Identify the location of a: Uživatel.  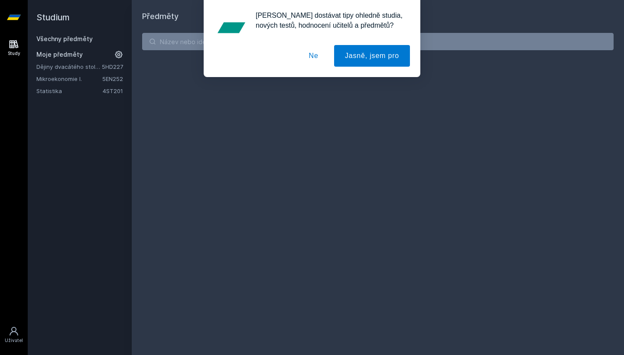
(14, 335).